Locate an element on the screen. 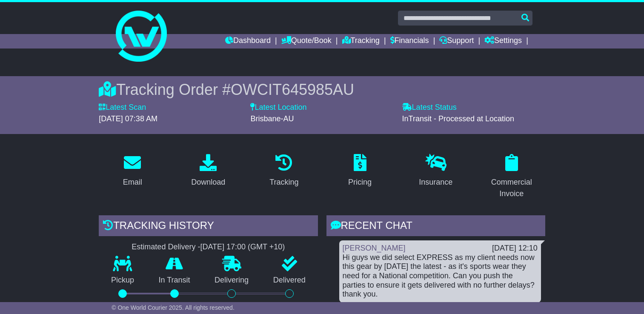 The width and height of the screenshot is (644, 314). label: Latest Status is located at coordinates (430, 108).